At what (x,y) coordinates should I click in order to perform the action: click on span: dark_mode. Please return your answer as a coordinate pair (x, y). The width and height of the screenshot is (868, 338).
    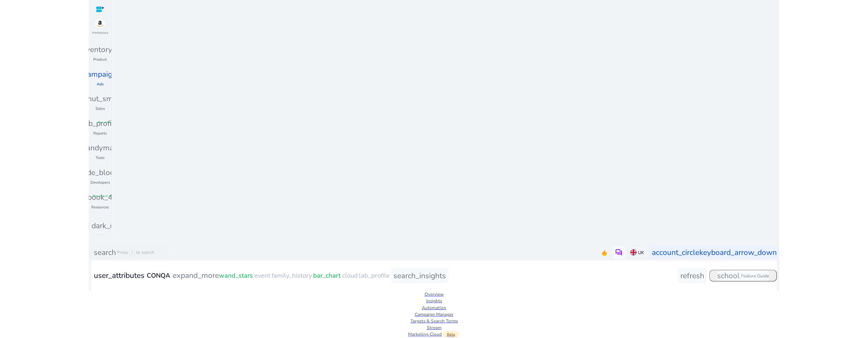
    Looking at the image, I should click on (110, 226).